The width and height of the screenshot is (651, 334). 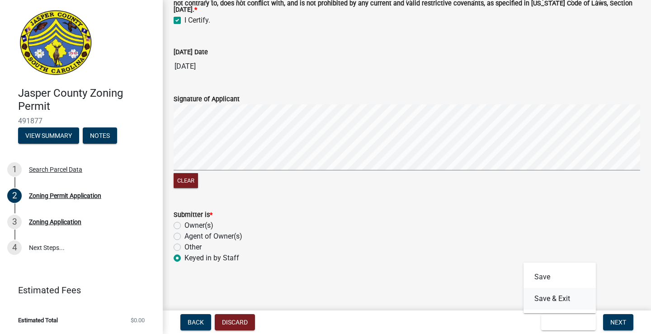 What do you see at coordinates (14, 248) in the screenshot?
I see `div: 4` at bounding box center [14, 248].